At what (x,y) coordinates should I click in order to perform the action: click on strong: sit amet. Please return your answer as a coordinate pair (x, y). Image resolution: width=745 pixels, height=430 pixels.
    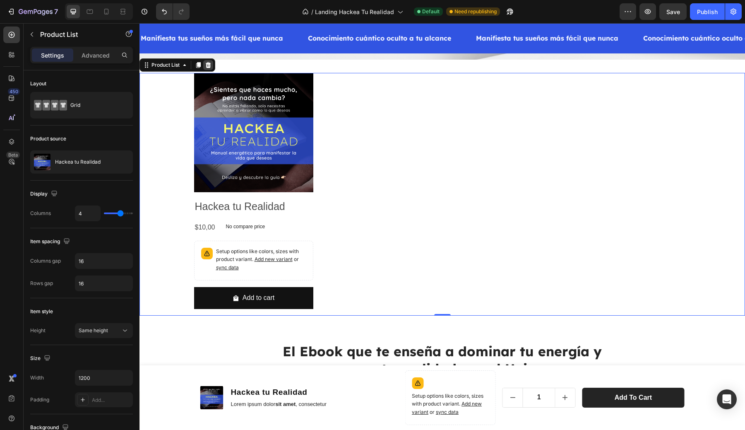
    Looking at the image, I should click on (146, 380).